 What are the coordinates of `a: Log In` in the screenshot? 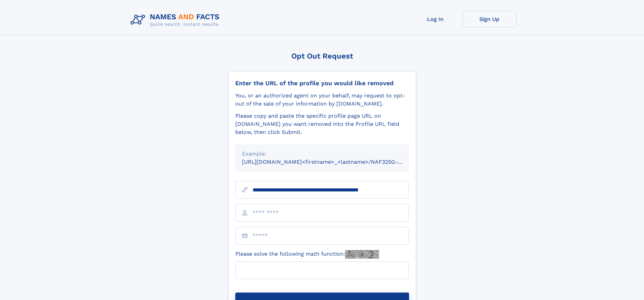 It's located at (435, 19).